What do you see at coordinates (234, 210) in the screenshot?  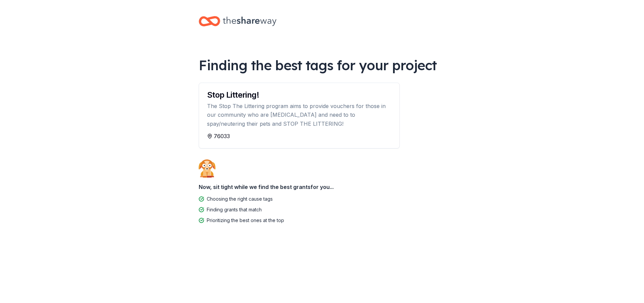 I see `div: Finding grants that match` at bounding box center [234, 210].